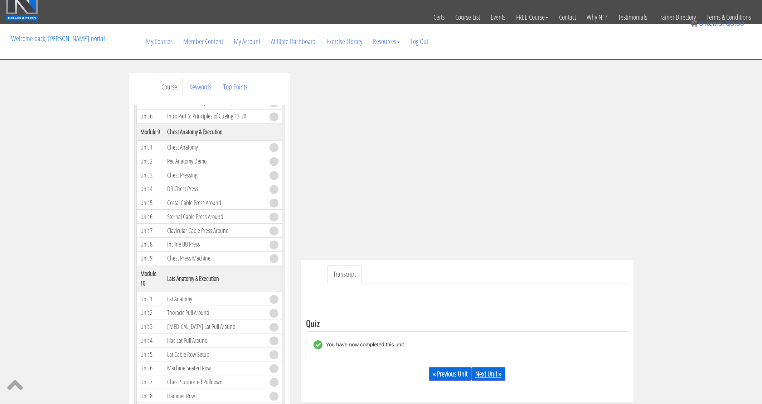 This screenshot has height=404, width=762. I want to click on td: Sternal Cable Press Around, so click(215, 216).